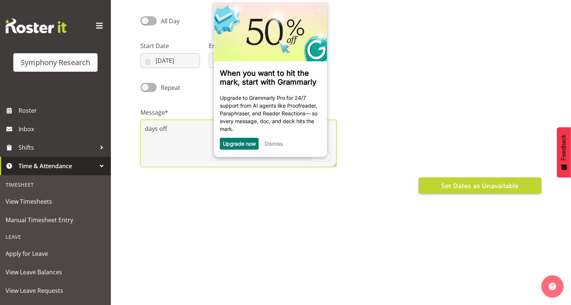 The image size is (571, 305). Describe the element at coordinates (55, 201) in the screenshot. I see `span: View Timesheets` at that location.